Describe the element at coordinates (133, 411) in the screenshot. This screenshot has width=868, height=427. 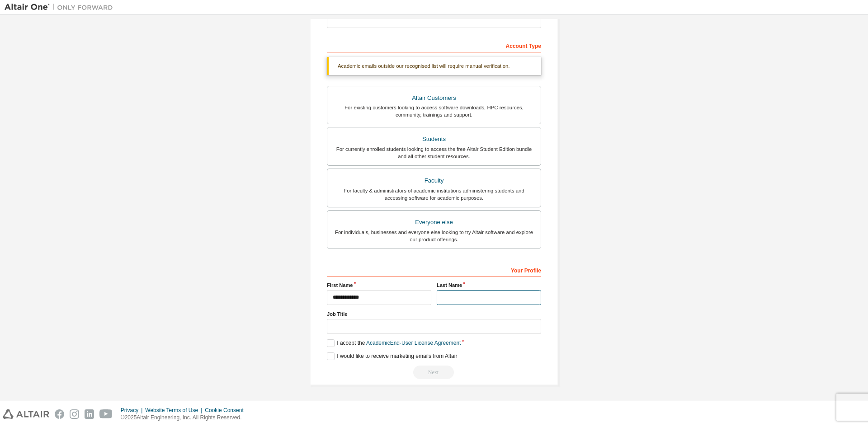
I see `div: Privacy` at that location.